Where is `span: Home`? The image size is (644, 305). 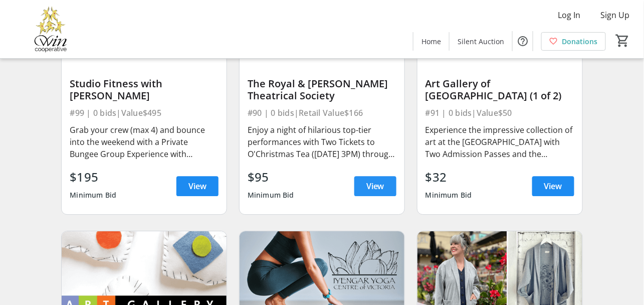
span: Home is located at coordinates (431, 41).